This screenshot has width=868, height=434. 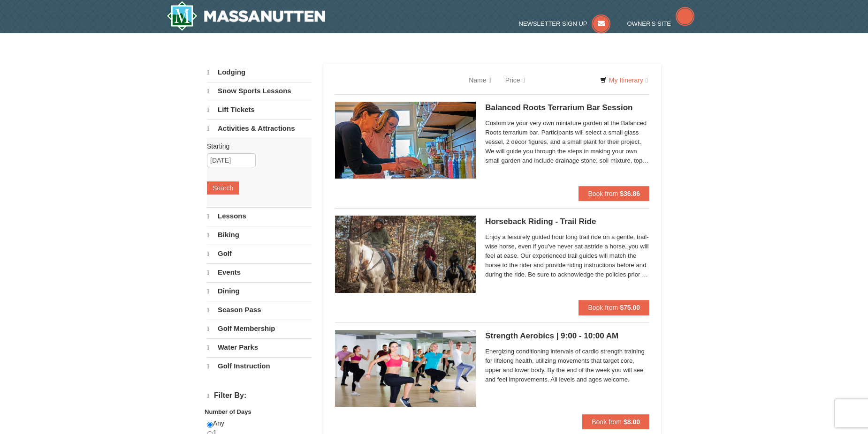 What do you see at coordinates (228, 412) in the screenshot?
I see `strong: Number of Days` at bounding box center [228, 412].